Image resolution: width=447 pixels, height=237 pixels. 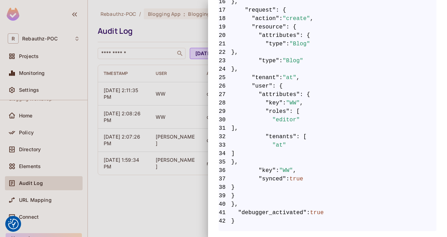 I want to click on span: 20, so click(x=225, y=35).